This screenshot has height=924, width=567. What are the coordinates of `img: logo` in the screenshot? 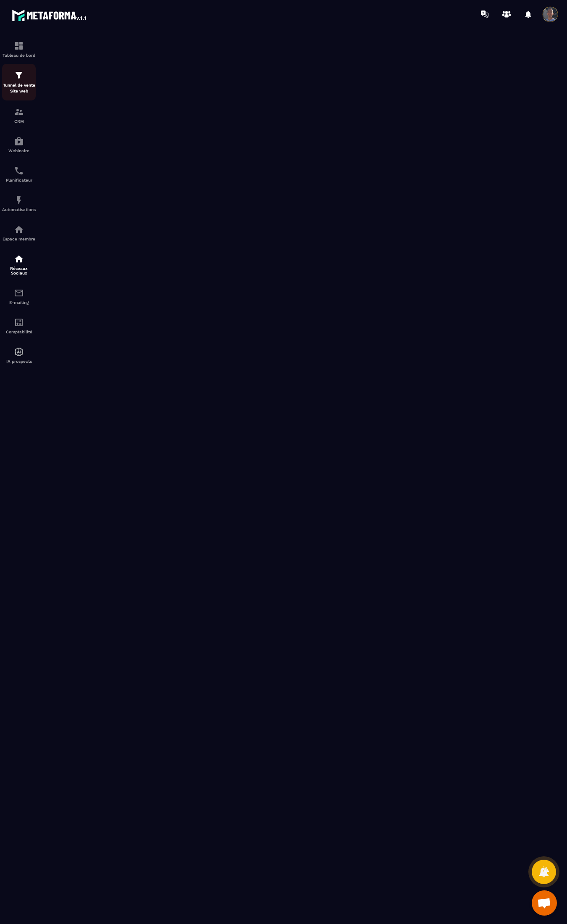 It's located at (49, 15).